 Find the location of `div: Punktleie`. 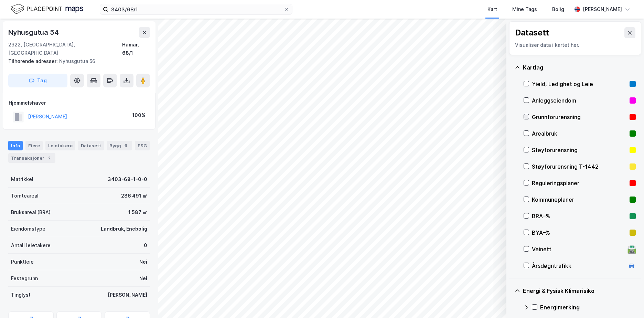

div: Punktleie is located at coordinates (22, 262).